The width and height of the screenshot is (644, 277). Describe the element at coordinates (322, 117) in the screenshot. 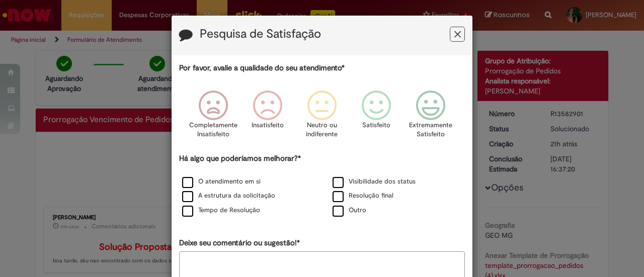

I see `div: Neutro ou indiferente` at that location.